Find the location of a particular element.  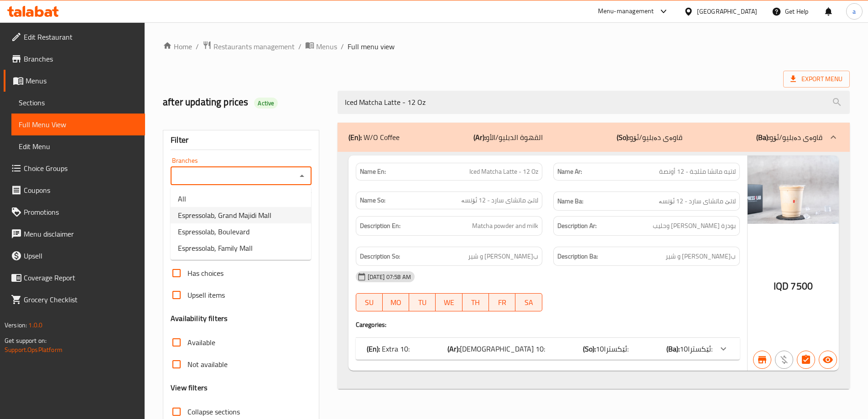

b: (Ba): is located at coordinates (762, 137).